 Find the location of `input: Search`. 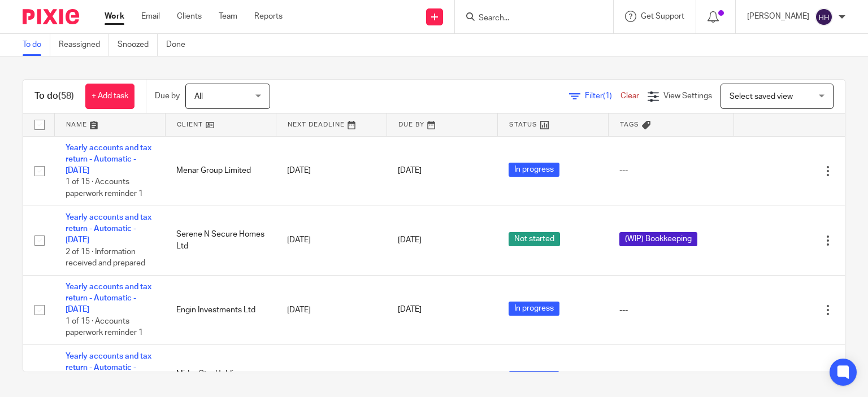

input: Search is located at coordinates (529, 18).